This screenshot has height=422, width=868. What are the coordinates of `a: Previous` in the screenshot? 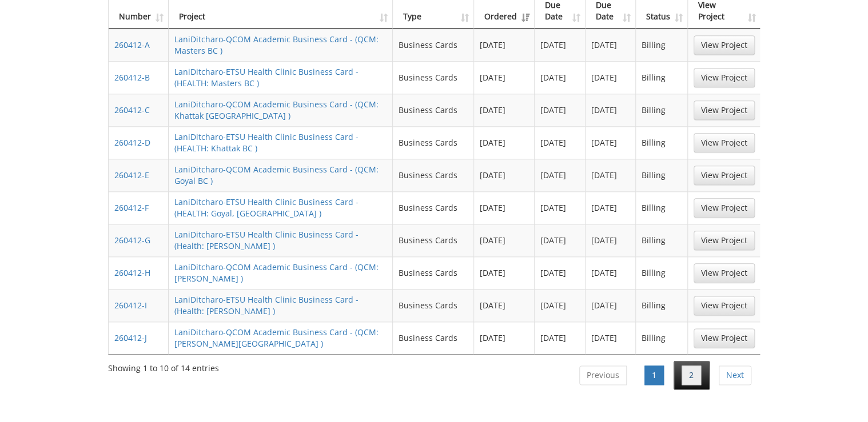 It's located at (603, 375).